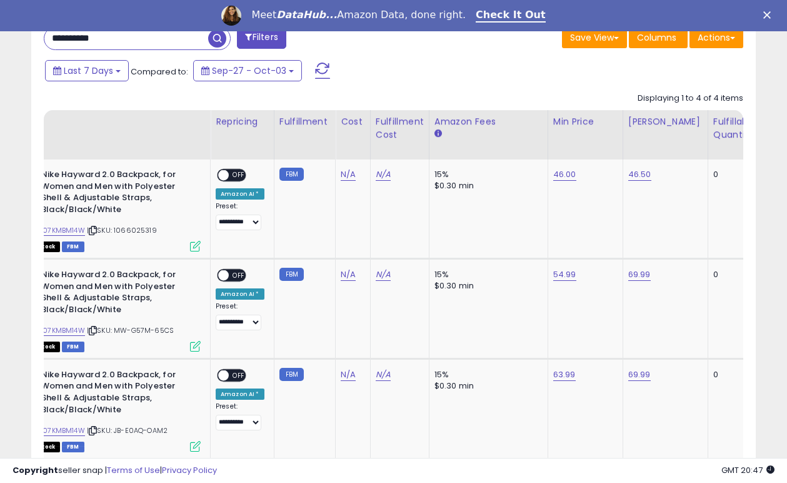 Image resolution: width=787 pixels, height=483 pixels. Describe the element at coordinates (594, 38) in the screenshot. I see `button: Save View` at that location.